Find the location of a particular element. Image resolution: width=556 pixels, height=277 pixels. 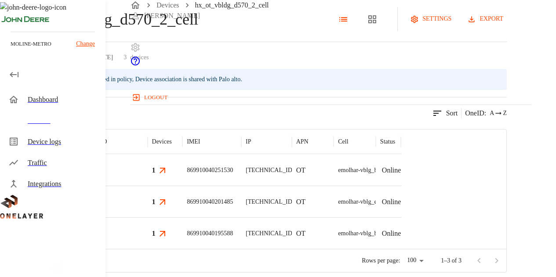

a: Devices is located at coordinates (168, 5).